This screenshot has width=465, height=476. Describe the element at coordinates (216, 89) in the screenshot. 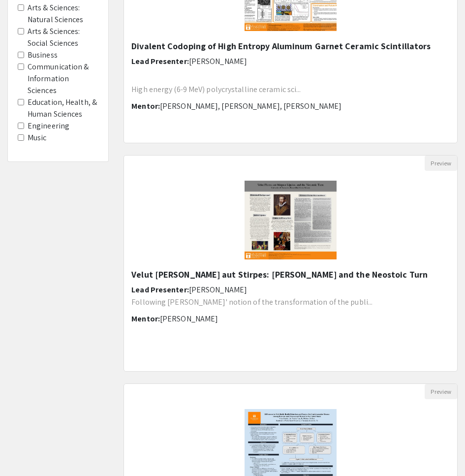

I see `span: High energy (6-9 MeV) polycrystalline ceramic sci...` at that location.